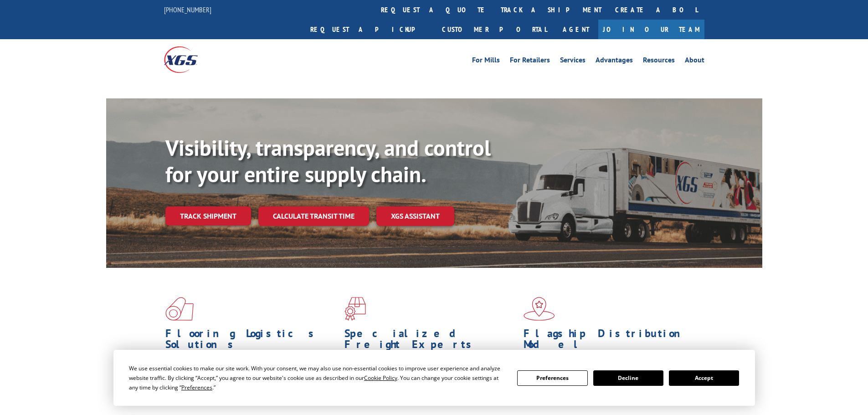  I want to click on b: Visibility, transparency, and control for your entire supply chain., so click(328, 161).